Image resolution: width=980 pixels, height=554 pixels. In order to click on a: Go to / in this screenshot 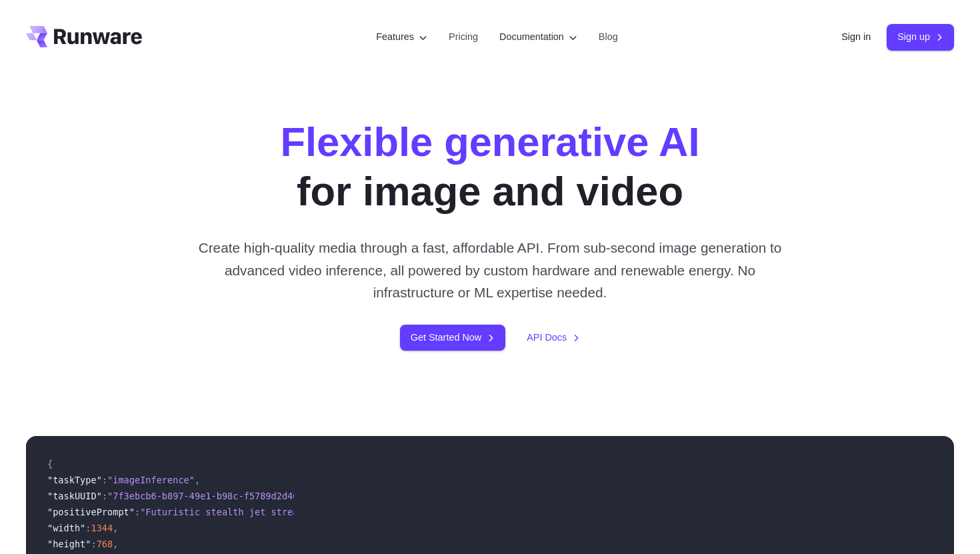, I will do `click(84, 36)`.